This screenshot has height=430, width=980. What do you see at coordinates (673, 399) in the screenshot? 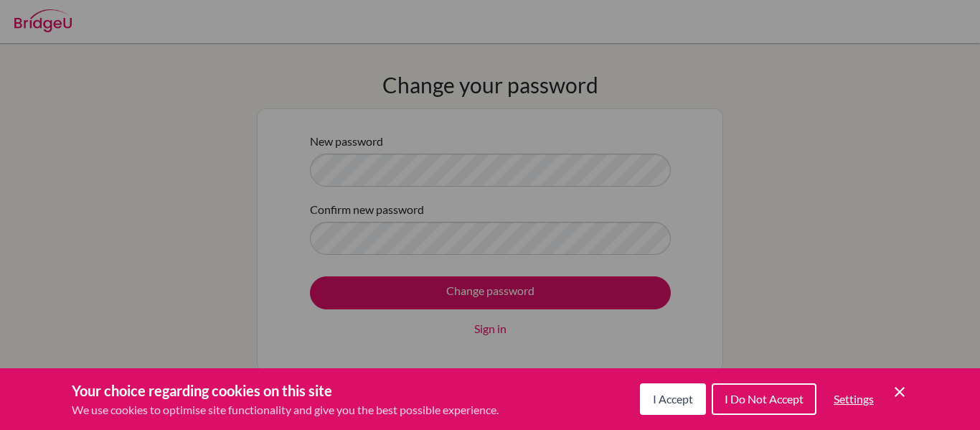
I see `button: I Accept` at bounding box center [673, 399].